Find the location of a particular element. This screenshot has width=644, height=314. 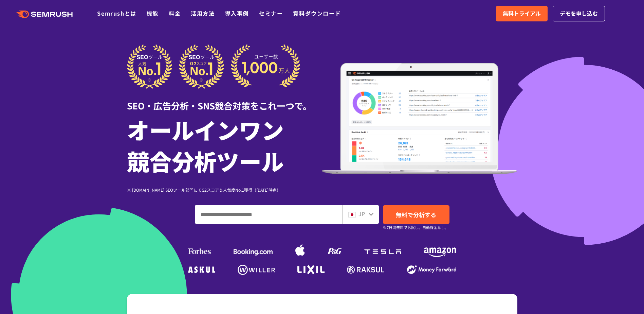

a: 料金 is located at coordinates (174, 13).